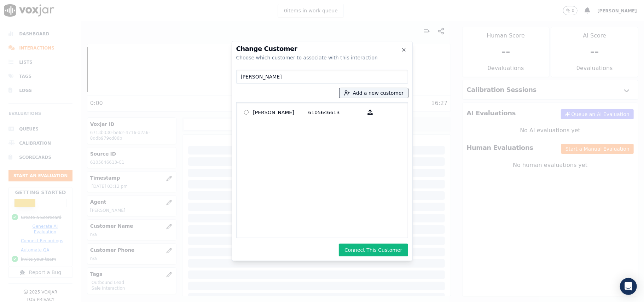  What do you see at coordinates (322, 58) in the screenshot?
I see `div: Choose which customer to associate with this interaction` at bounding box center [322, 58].